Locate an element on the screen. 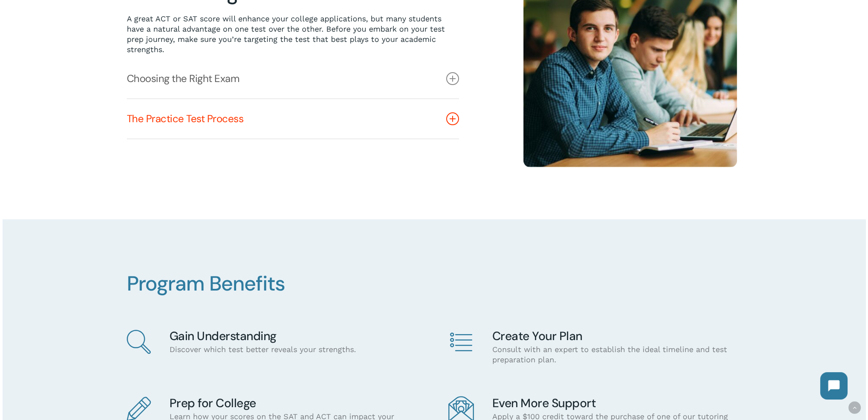 This screenshot has height=420, width=868. h4: Create Your Plan is located at coordinates (616, 336).